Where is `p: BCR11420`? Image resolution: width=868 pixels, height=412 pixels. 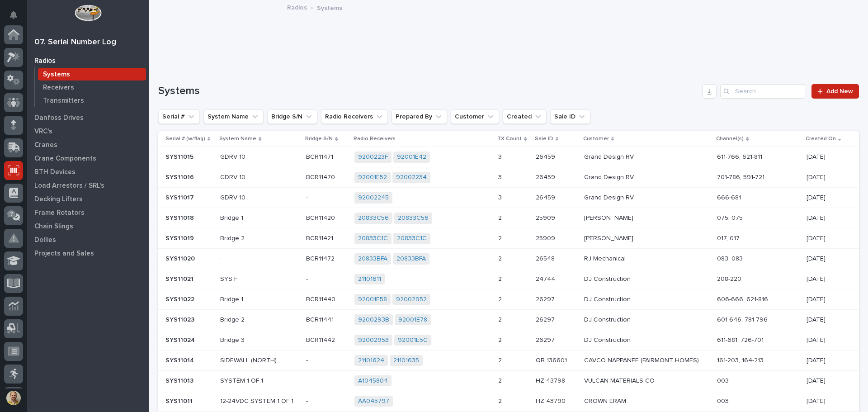
p: BCR11420 is located at coordinates (321, 217).